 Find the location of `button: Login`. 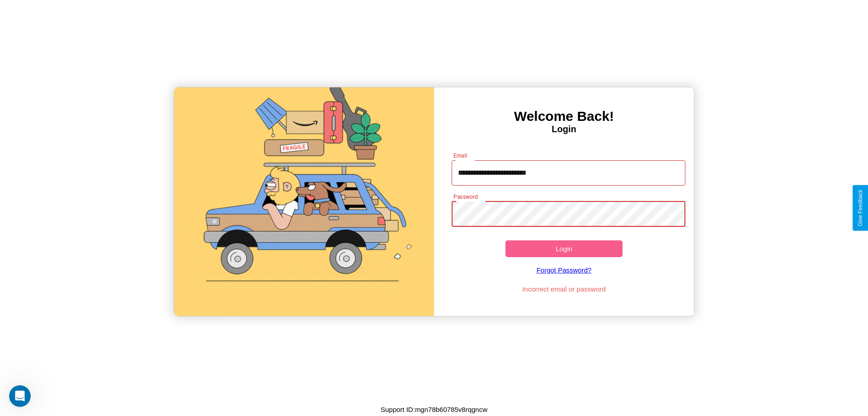

button: Login is located at coordinates (564, 249).